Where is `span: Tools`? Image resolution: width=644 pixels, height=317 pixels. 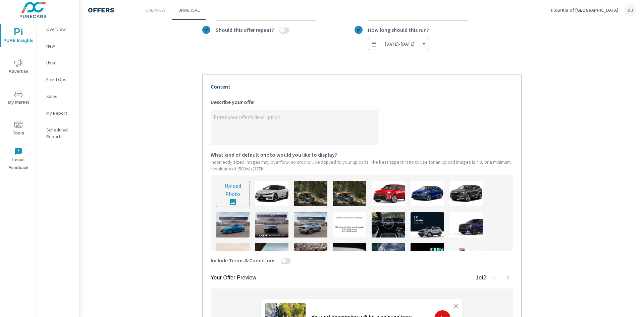
span: Tools is located at coordinates (18, 129).